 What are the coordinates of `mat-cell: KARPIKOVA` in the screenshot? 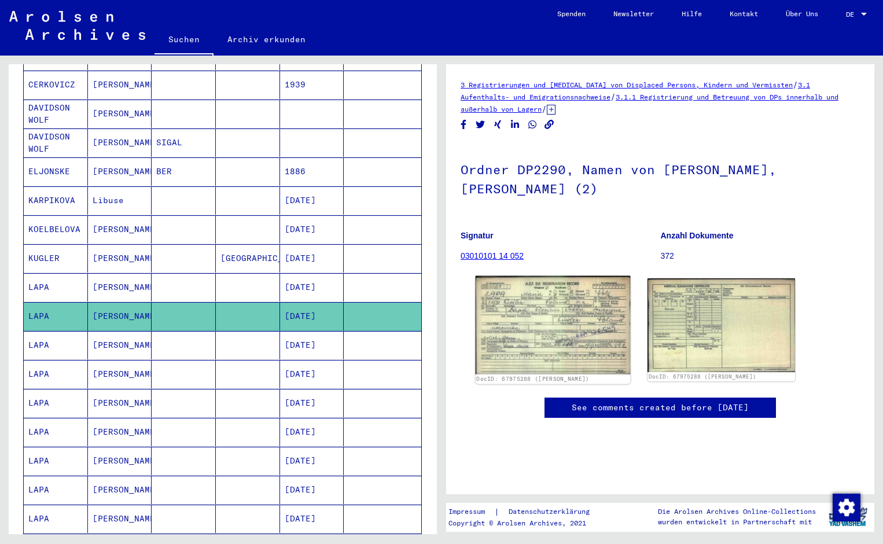 It's located at (56, 200).